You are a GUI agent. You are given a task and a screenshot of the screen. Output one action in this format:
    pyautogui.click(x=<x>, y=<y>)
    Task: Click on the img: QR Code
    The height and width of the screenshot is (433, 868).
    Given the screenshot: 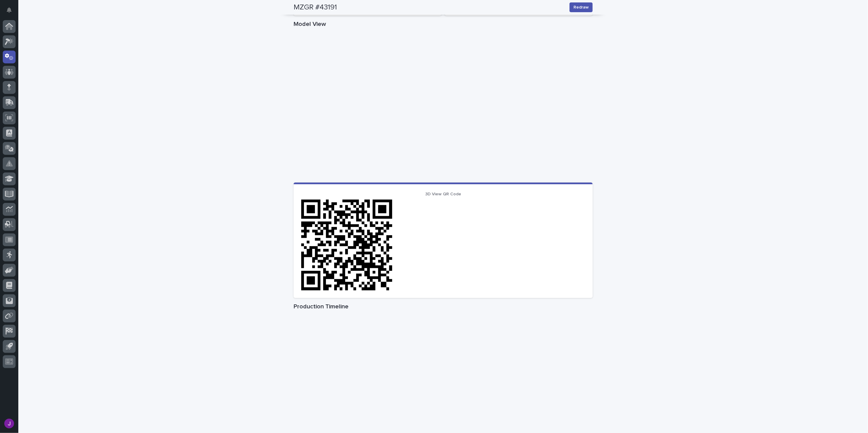 What is the action you would take?
    pyautogui.click(x=346, y=245)
    